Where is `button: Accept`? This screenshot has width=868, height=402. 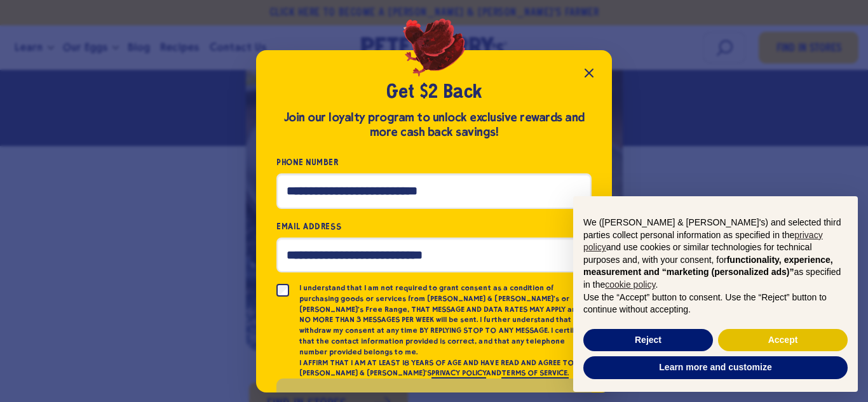 button: Accept is located at coordinates (783, 341).